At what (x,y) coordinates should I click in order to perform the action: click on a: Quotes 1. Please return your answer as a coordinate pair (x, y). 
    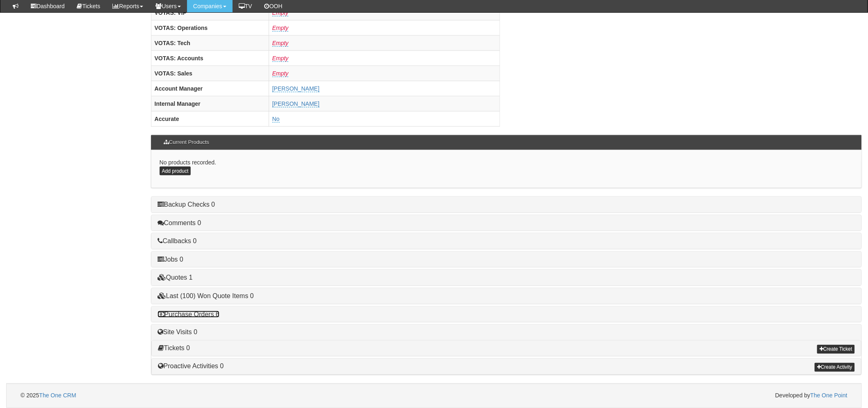
    Looking at the image, I should click on (175, 278).